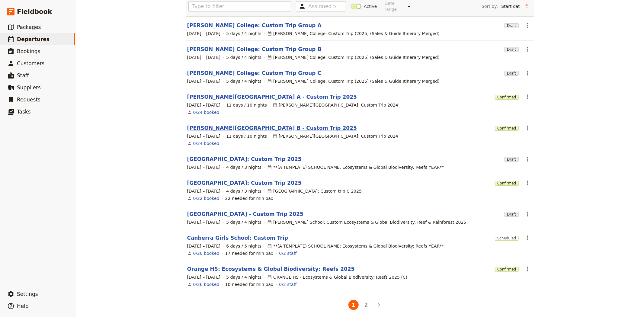  What do you see at coordinates (360, 305) in the screenshot?
I see `ul: Pagination` at bounding box center [360, 305].